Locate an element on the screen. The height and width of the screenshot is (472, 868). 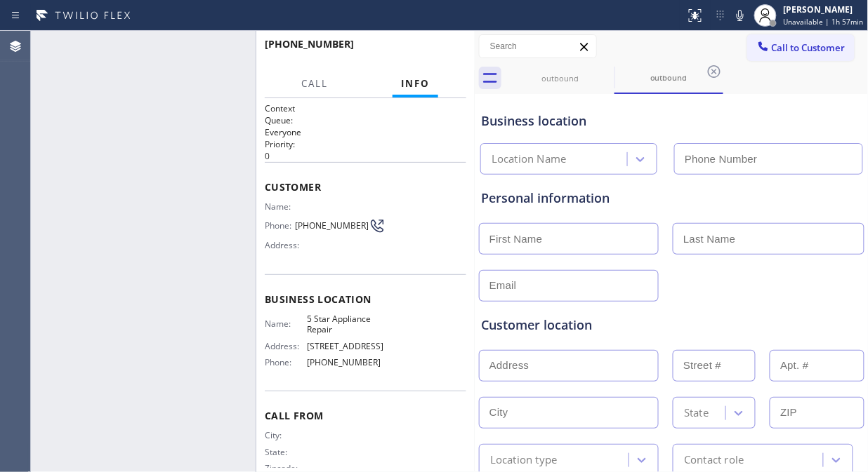
span: 5 Star Appliance Repair is located at coordinates (346, 324).